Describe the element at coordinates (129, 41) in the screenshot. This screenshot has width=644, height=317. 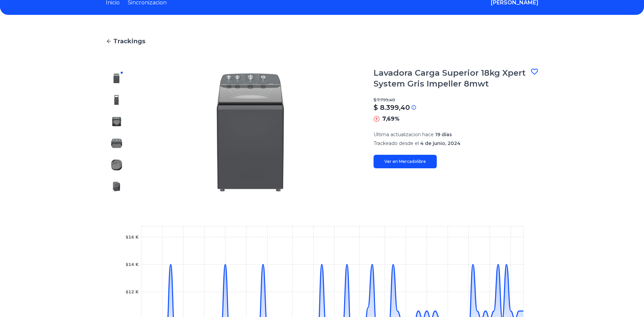
I see `span: Trackings` at that location.